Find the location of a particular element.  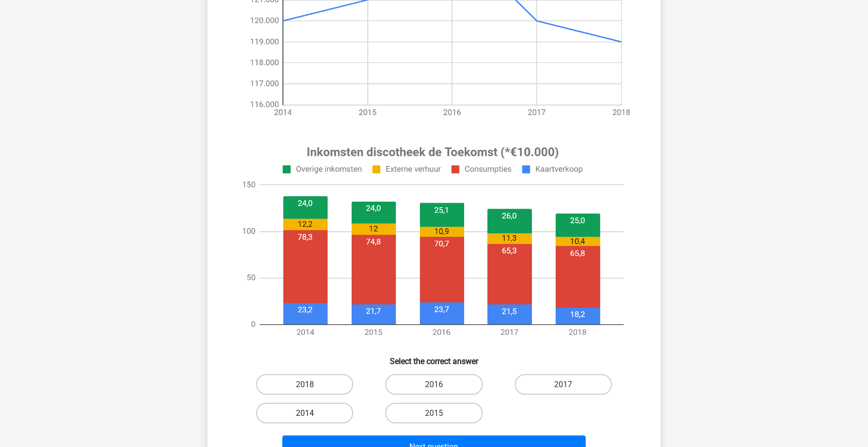

font: 2015 is located at coordinates (434, 413).